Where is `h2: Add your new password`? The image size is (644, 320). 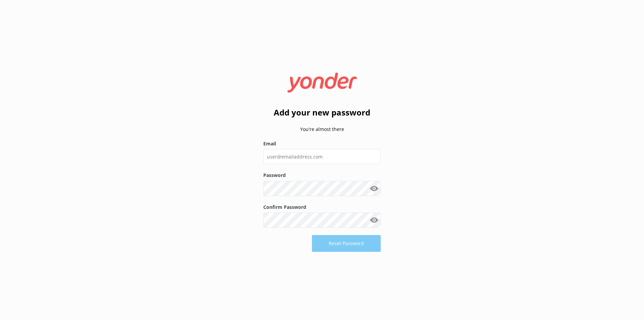 h2: Add your new password is located at coordinates (322, 112).